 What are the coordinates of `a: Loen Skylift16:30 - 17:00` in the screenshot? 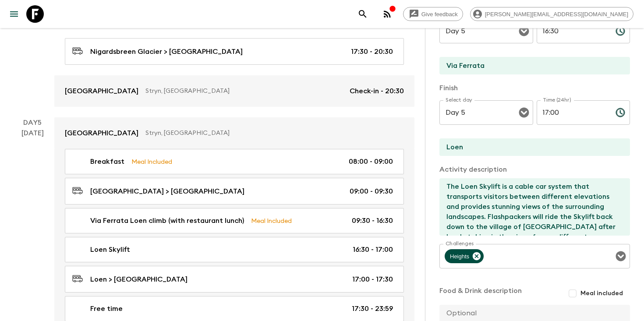 It's located at (235, 250).